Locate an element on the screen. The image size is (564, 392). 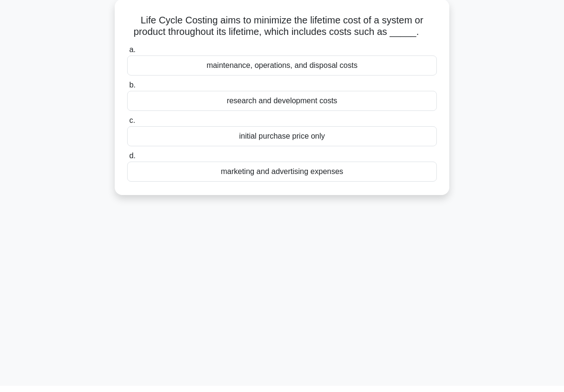
span: a. is located at coordinates (132, 56).